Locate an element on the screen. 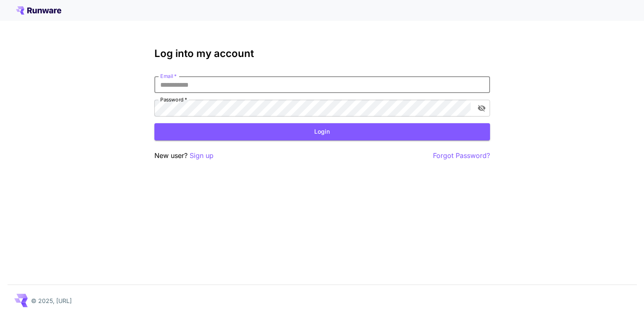 The image size is (644, 316). button: Login is located at coordinates (322, 131).